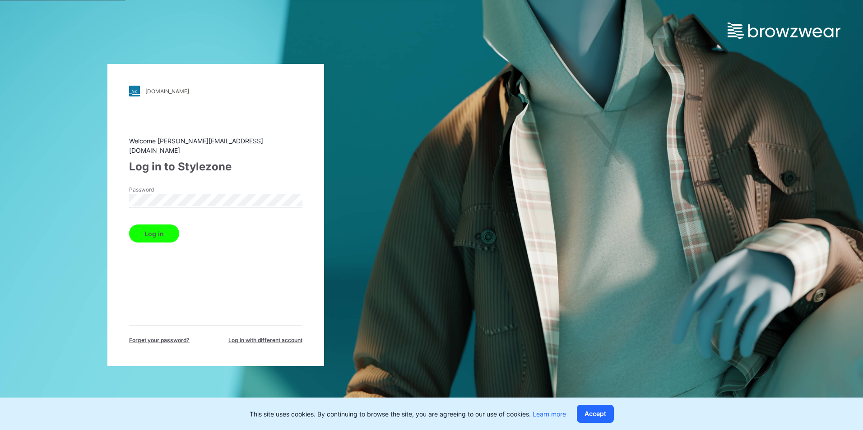  I want to click on label: Password, so click(161, 190).